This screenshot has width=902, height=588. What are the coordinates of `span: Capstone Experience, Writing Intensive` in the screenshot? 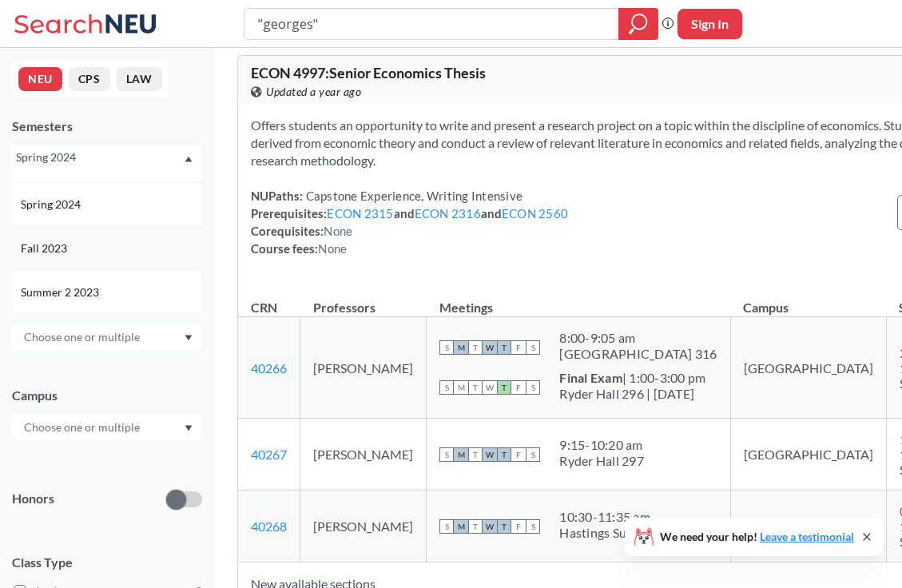 It's located at (412, 195).